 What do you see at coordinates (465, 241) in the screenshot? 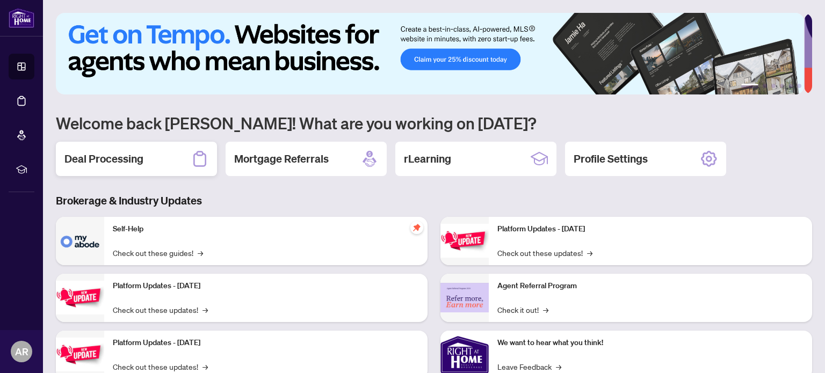
I see `img: Platform Updates - June 23, 2025` at bounding box center [465, 241].